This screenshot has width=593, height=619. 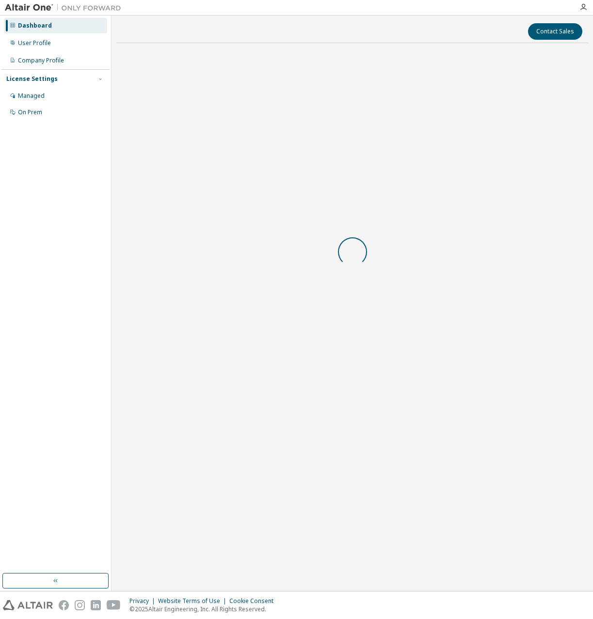 I want to click on div: Privacy, so click(x=143, y=601).